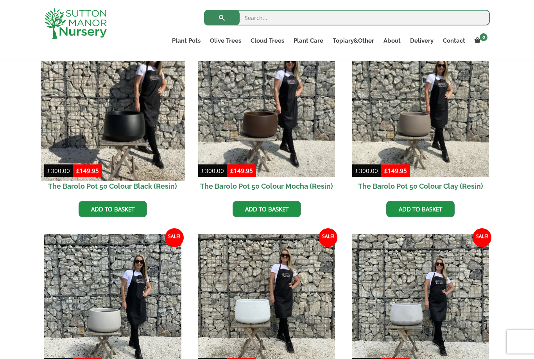 This screenshot has width=534, height=359. What do you see at coordinates (309, 41) in the screenshot?
I see `a: Plant Care` at bounding box center [309, 41].